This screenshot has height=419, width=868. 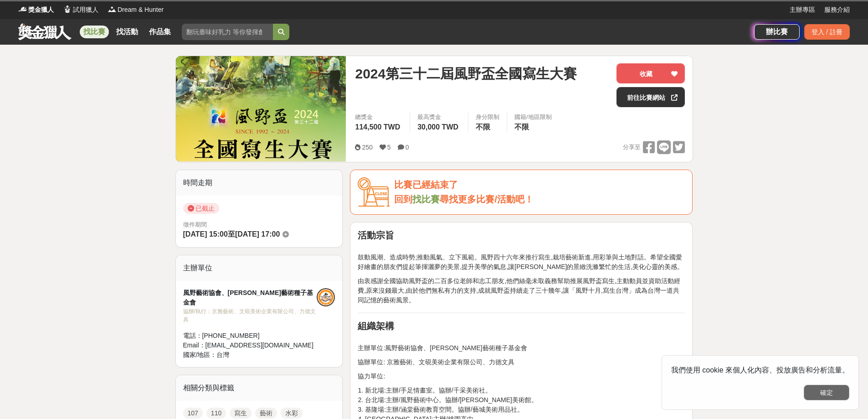 What do you see at coordinates (127, 32) in the screenshot?
I see `a: 找活動` at bounding box center [127, 32].